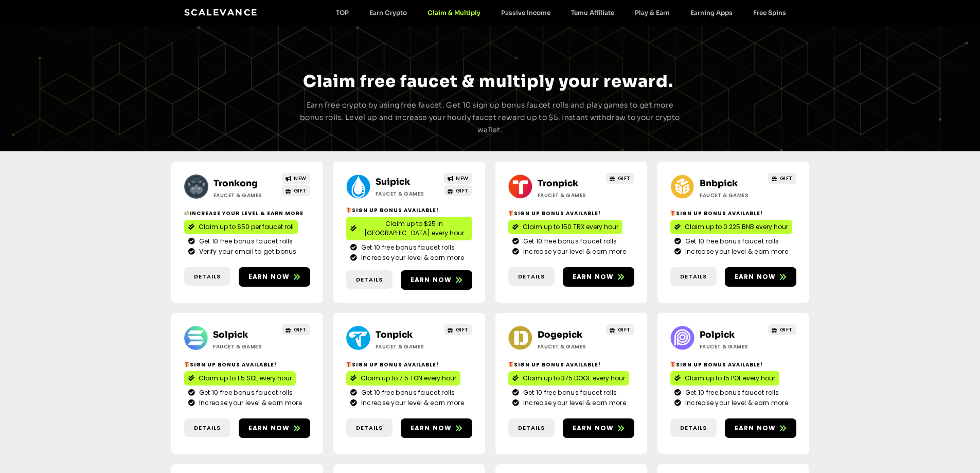 The image size is (980, 473). I want to click on h2: Increase your level & earn more, so click(247, 213).